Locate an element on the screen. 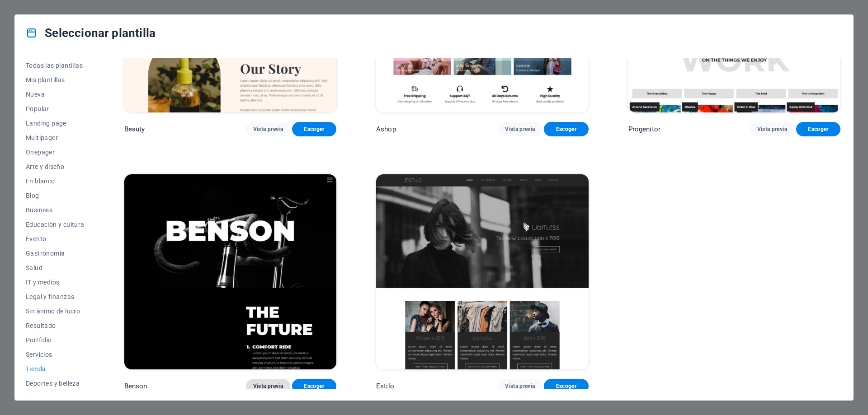  button: Onepager is located at coordinates (55, 152).